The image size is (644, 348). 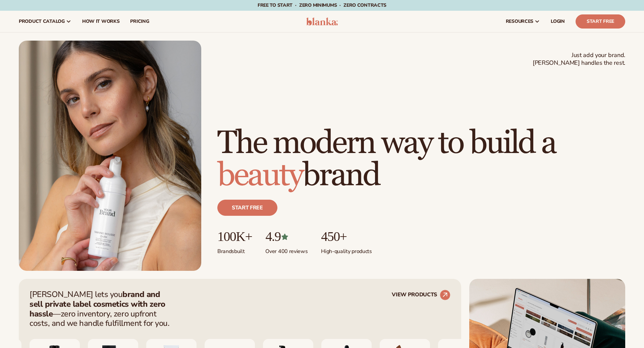 What do you see at coordinates (45, 21) in the screenshot?
I see `a: product catalog` at bounding box center [45, 21].